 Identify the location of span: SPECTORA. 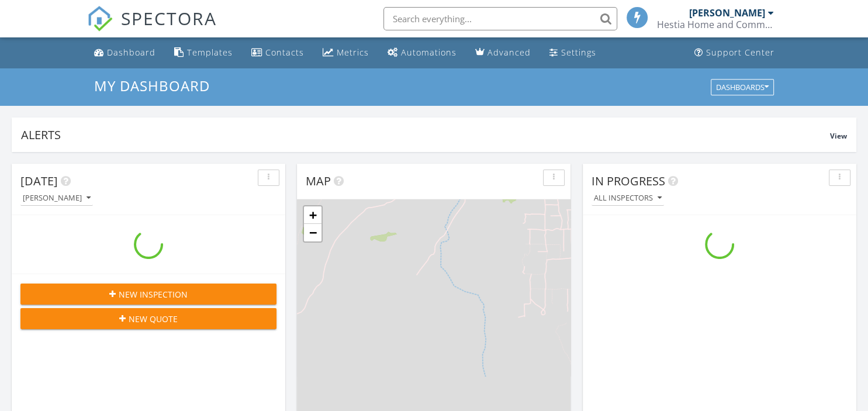
(169, 18).